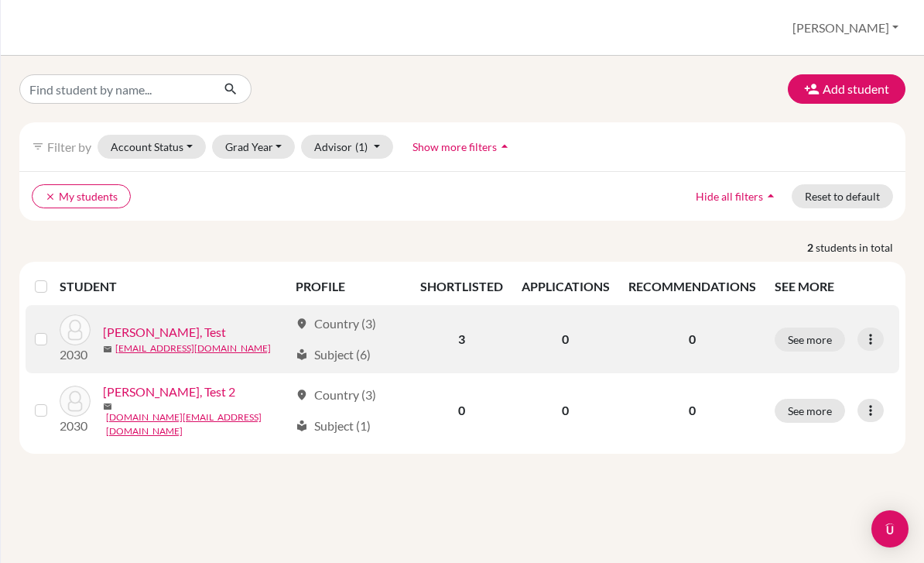 This screenshot has height=563, width=924. Describe the element at coordinates (69, 146) in the screenshot. I see `span: Filter by` at that location.